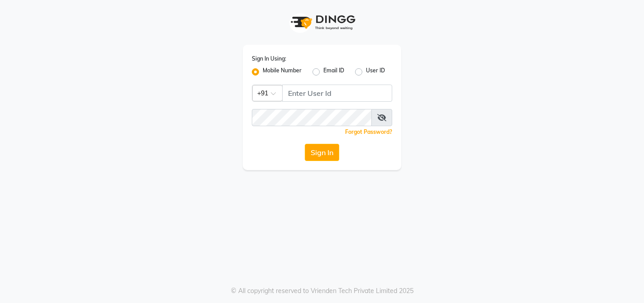 Image resolution: width=644 pixels, height=303 pixels. Describe the element at coordinates (334, 72) in the screenshot. I see `label: Email ID` at that location.